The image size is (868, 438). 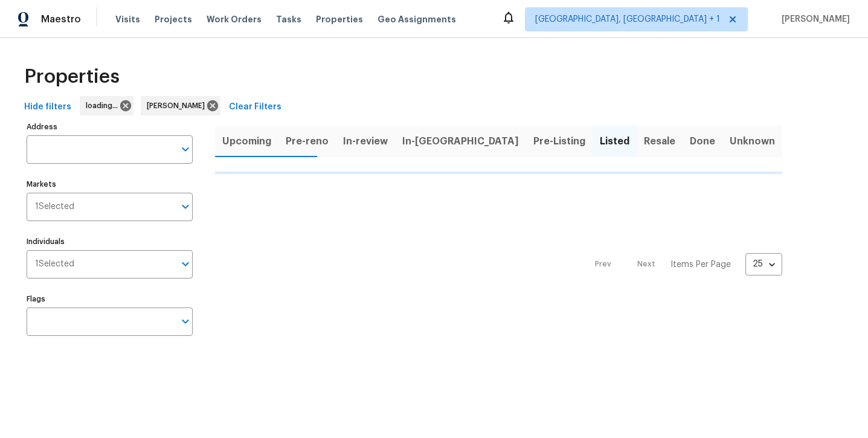 I want to click on button: Clear Filters, so click(x=255, y=107).